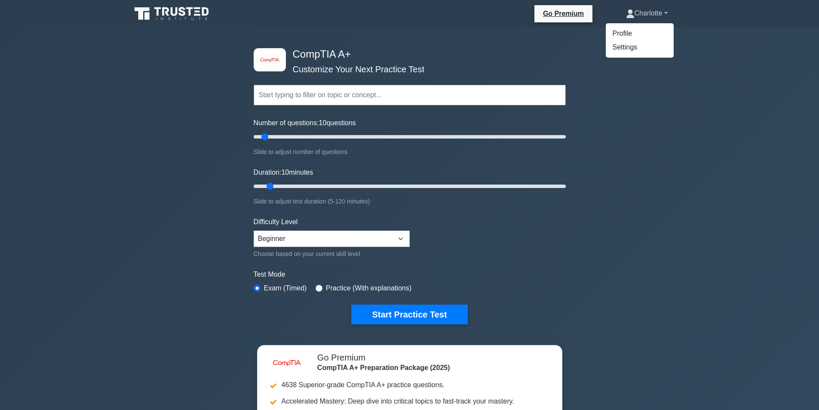 This screenshot has width=819, height=410. I want to click on a: Go Premium, so click(563, 13).